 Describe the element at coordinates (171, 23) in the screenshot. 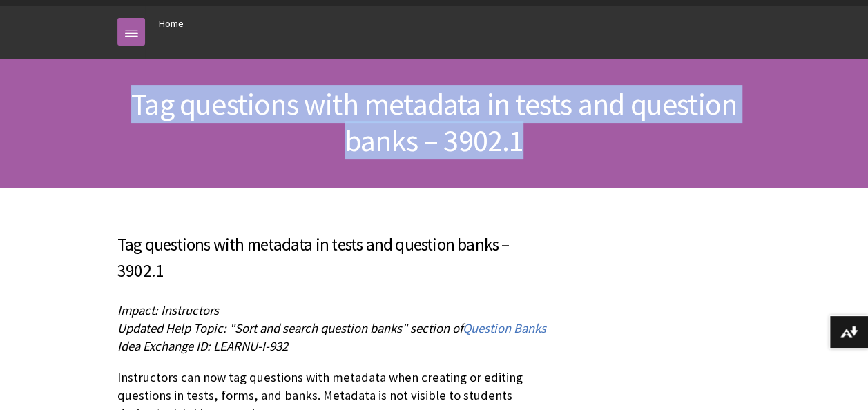

I see `a: Home` at that location.